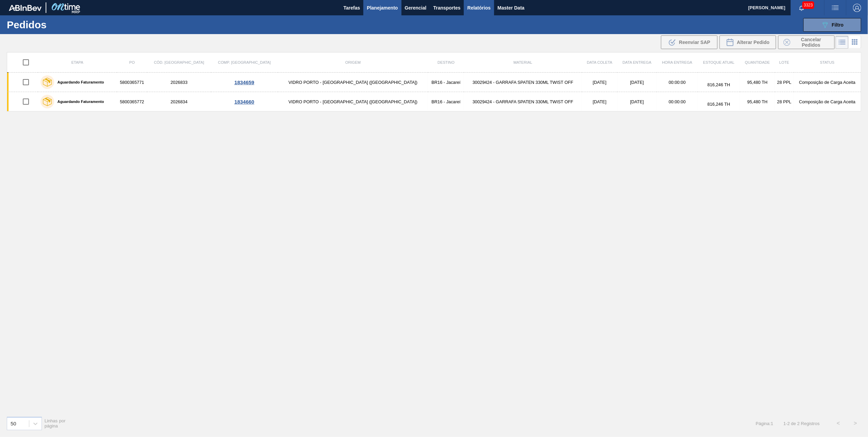 The height and width of the screenshot is (437, 868). What do you see at coordinates (479, 8) in the screenshot?
I see `span: Relatórios` at bounding box center [479, 8].